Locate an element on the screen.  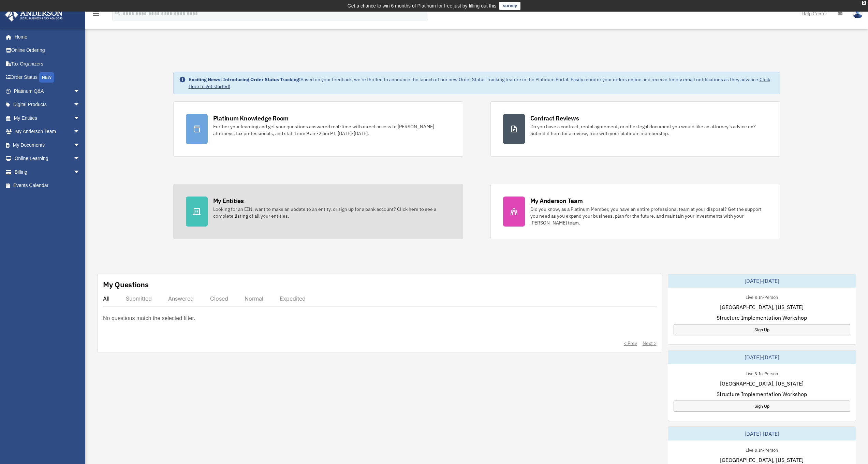
div: Further your learning and get your questions answered real-time with direct access to [PERSON_NAM... is located at coordinates (332, 130).